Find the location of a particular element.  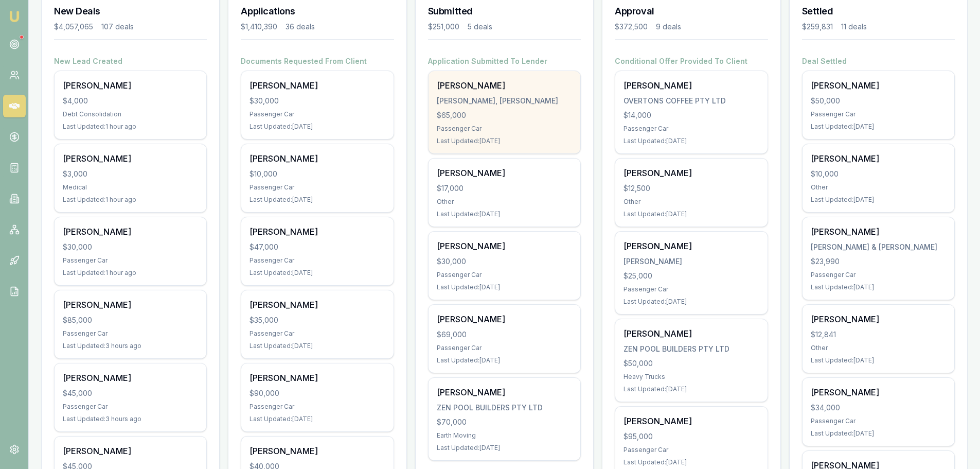

h3: Approval is located at coordinates (691, 11).